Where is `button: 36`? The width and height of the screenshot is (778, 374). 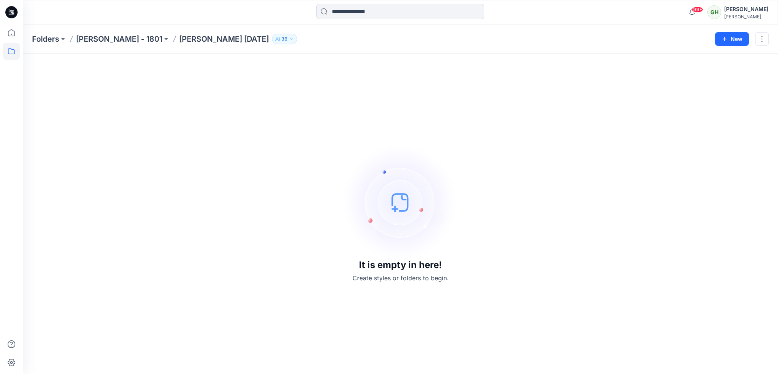 button: 36 is located at coordinates (285, 39).